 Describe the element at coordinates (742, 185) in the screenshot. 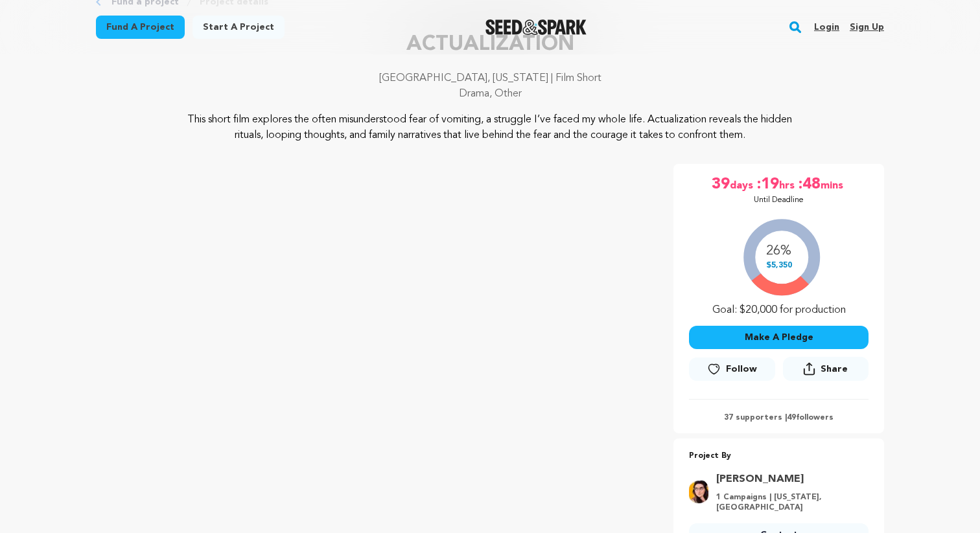

I see `span: days` at that location.